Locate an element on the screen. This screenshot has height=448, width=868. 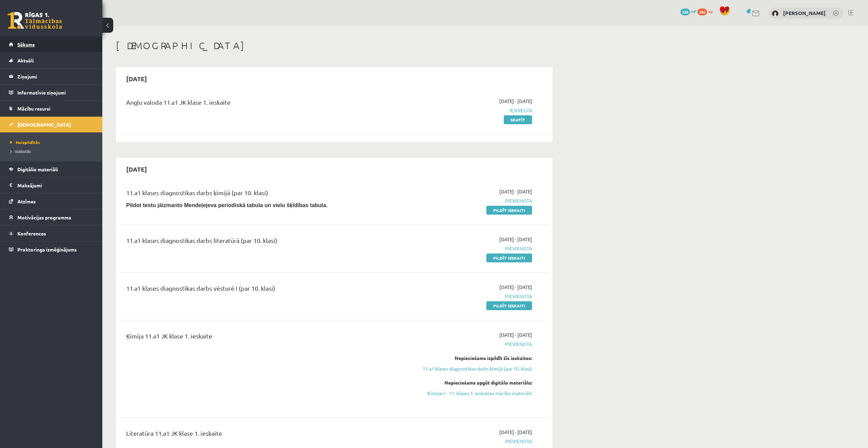
span: Konferences is located at coordinates (32, 233).